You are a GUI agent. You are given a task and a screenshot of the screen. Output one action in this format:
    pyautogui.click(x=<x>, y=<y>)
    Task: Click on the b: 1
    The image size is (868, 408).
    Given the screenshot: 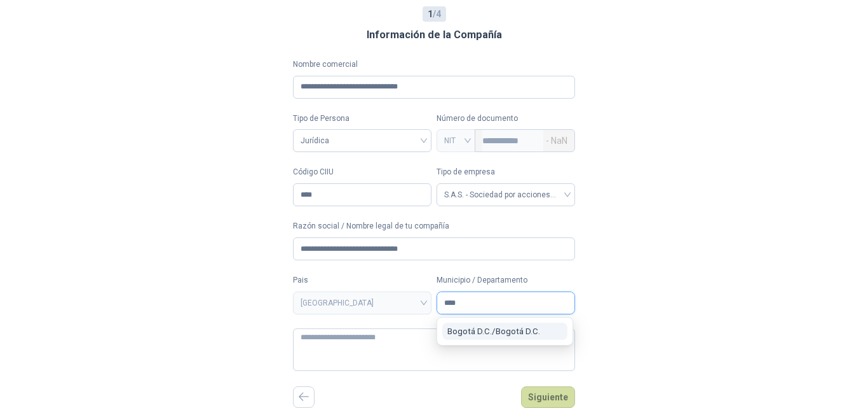 What is the action you would take?
    pyautogui.click(x=430, y=14)
    